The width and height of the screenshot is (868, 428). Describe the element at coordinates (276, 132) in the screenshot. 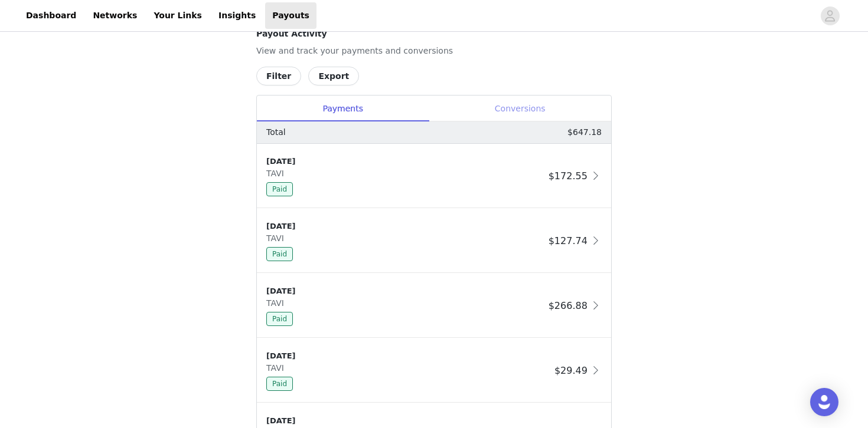

I see `p: Total` at that location.